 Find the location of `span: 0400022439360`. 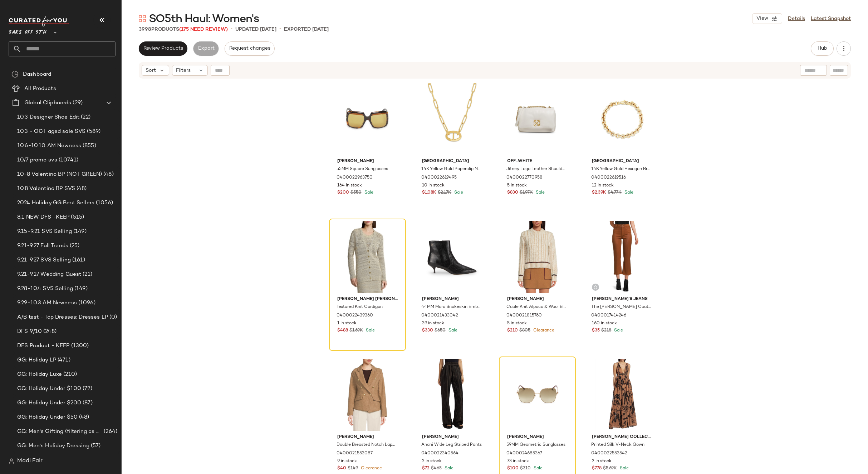

span: 0400022439360 is located at coordinates (355, 316).